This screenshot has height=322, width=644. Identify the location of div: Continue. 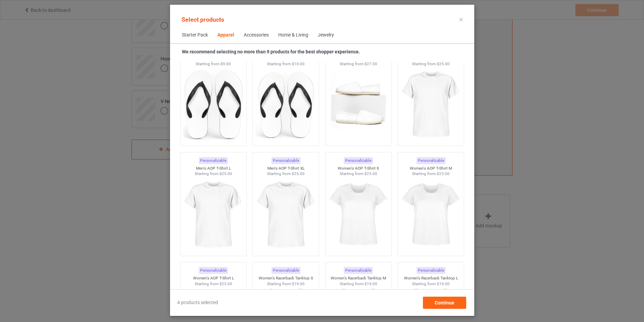
(444, 302).